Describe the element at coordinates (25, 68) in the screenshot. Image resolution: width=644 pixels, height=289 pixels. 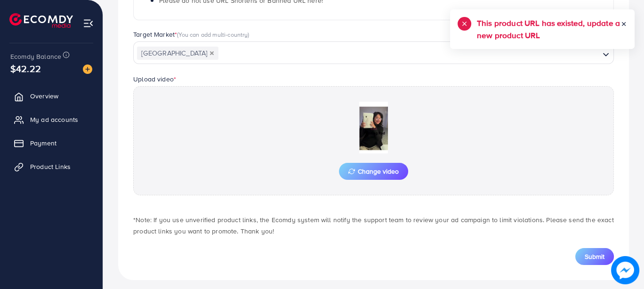
I see `span: $42.22` at that location.